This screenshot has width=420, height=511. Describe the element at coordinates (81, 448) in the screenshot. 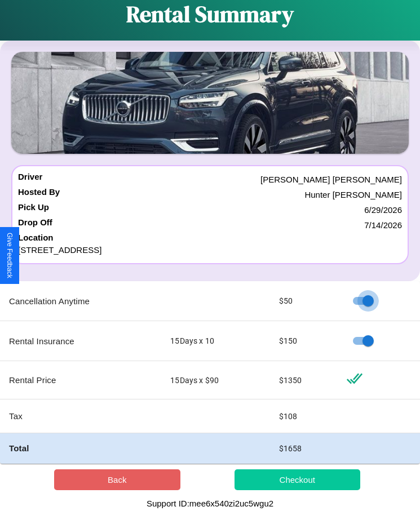

I see `h4: Total` at that location.